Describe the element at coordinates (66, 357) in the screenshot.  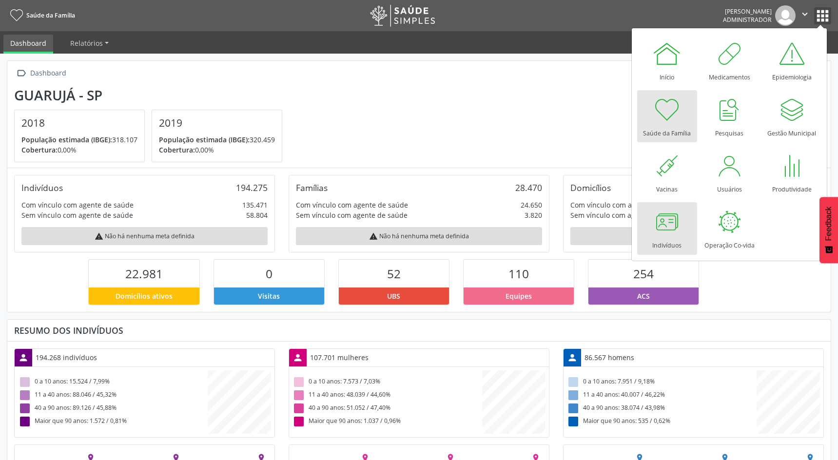
I see `div: 194.268 indivíduos` at that location.